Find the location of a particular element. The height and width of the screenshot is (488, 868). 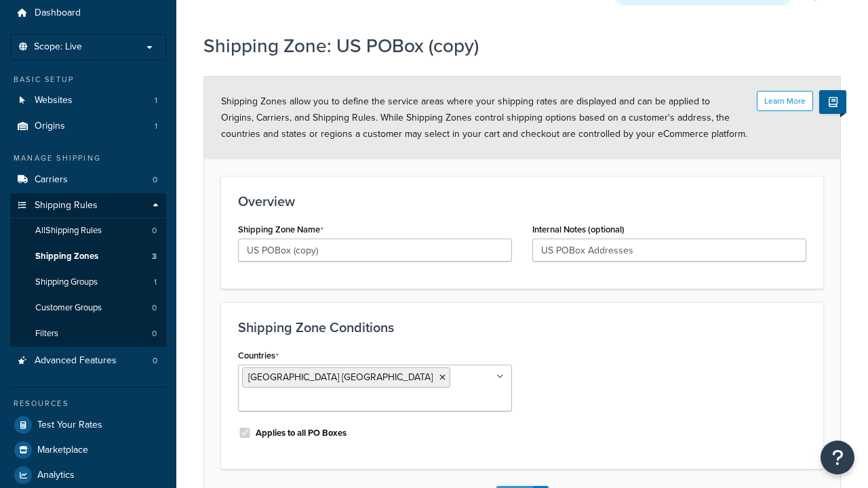

span: Marketplace is located at coordinates (62, 450).